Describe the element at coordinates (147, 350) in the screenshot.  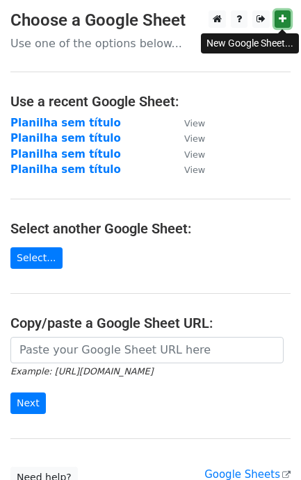
I see `input: Paste your Google Sheet URL here` at that location.